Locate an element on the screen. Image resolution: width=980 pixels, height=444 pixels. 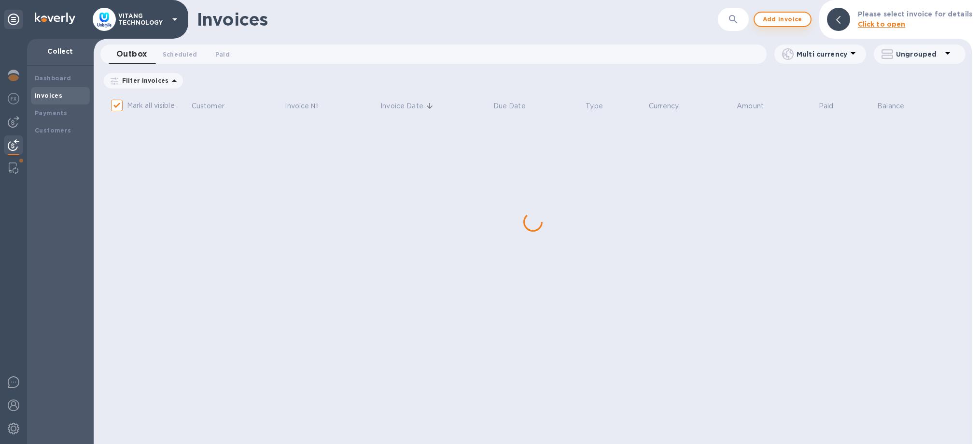
p: VITANG TECHNOLOGY is located at coordinates (142, 19).